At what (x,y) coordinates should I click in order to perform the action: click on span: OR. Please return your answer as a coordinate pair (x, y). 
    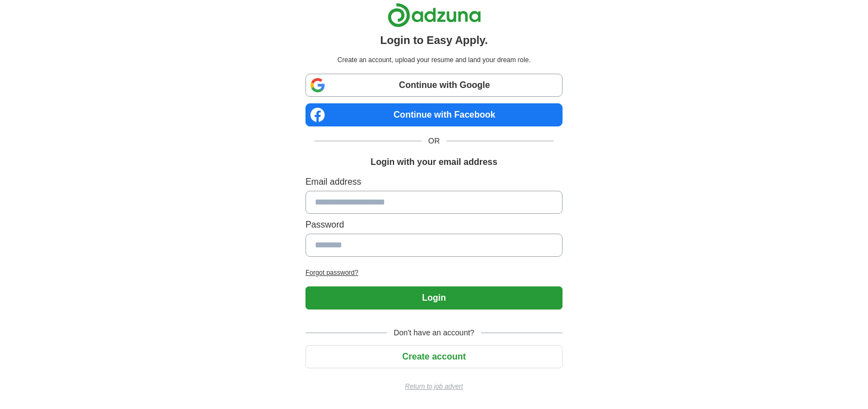
    Looking at the image, I should click on (433, 140).